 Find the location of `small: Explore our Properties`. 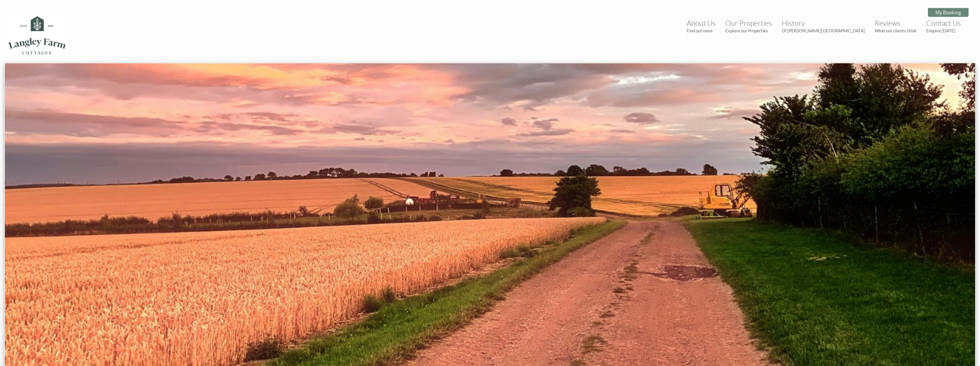

small: Explore our Properties is located at coordinates (749, 31).